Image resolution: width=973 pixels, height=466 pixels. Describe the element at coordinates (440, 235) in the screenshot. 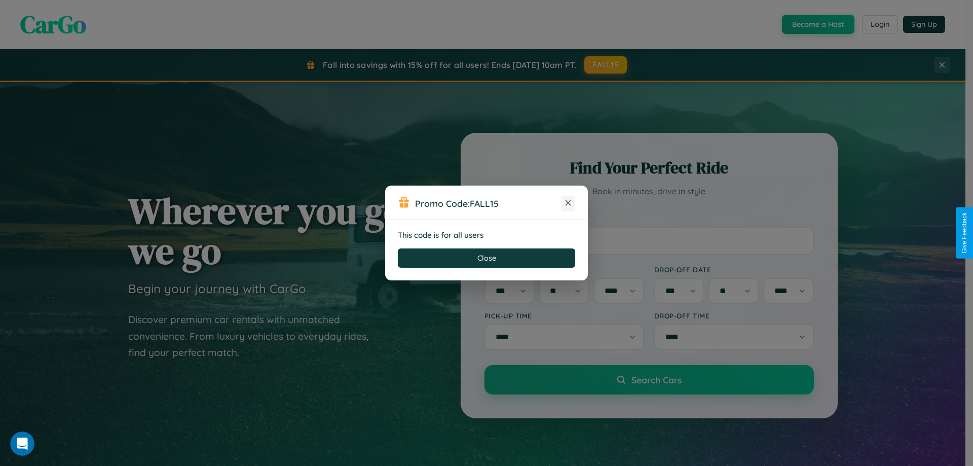

I see `strong: This code is for all users` at that location.